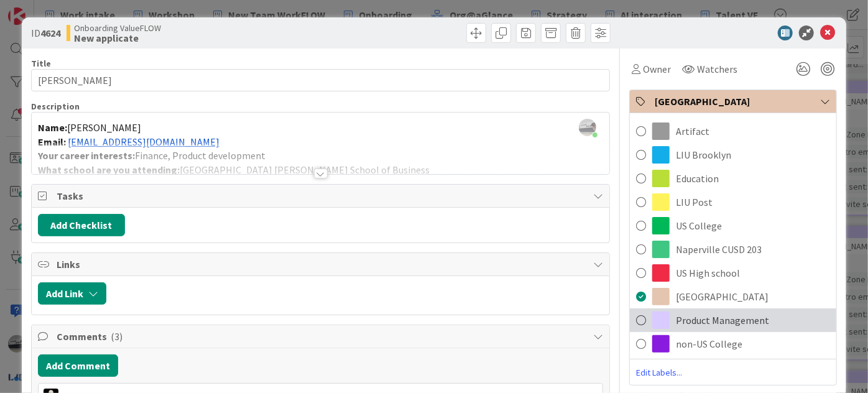 The width and height of the screenshot is (868, 393). I want to click on span: ( 3 ), so click(117, 337).